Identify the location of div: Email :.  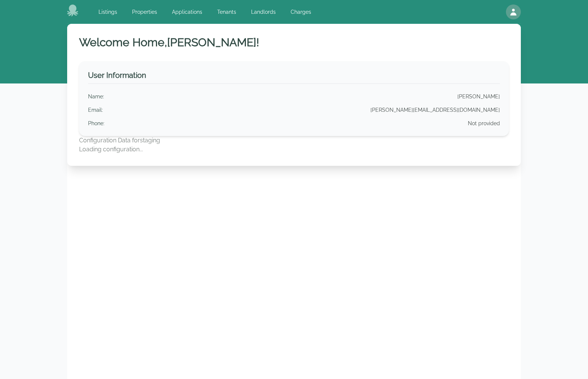
(95, 110).